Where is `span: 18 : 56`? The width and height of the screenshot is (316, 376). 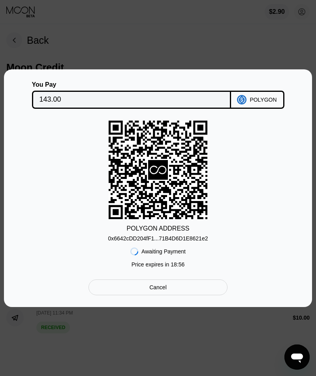 span: 18 : 56 is located at coordinates (177, 265).